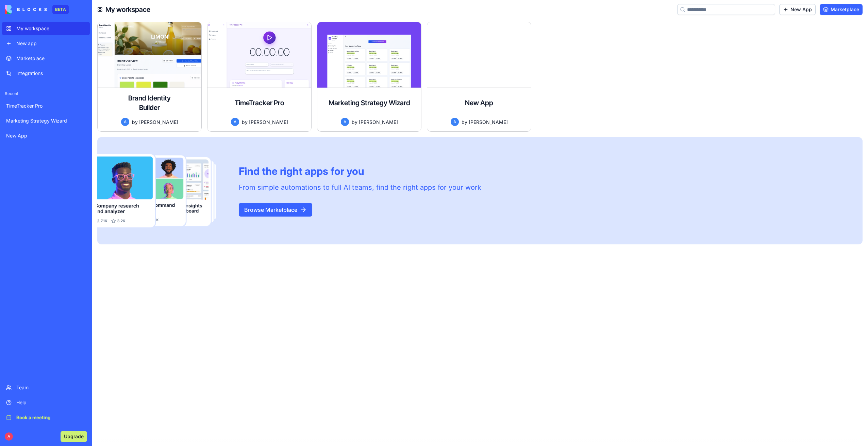 The height and width of the screenshot is (446, 868). Describe the element at coordinates (478, 103) in the screenshot. I see `h4: New App` at that location.